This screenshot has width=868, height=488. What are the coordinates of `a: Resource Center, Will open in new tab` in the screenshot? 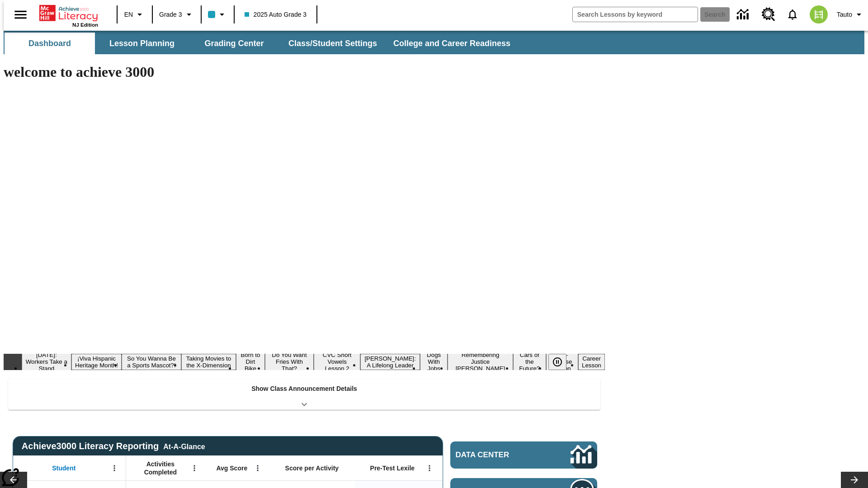 It's located at (769, 15).